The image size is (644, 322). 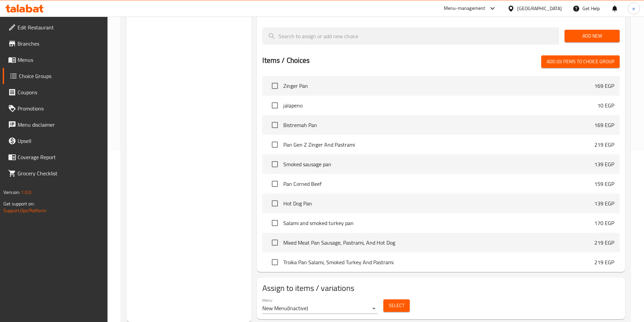 I want to click on p: 10 EGP, so click(x=606, y=106).